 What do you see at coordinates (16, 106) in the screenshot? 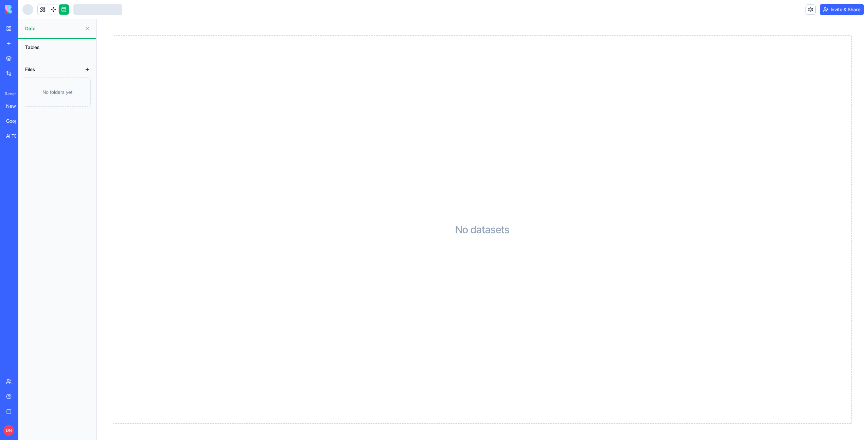
I see `div: New App` at bounding box center [16, 106].